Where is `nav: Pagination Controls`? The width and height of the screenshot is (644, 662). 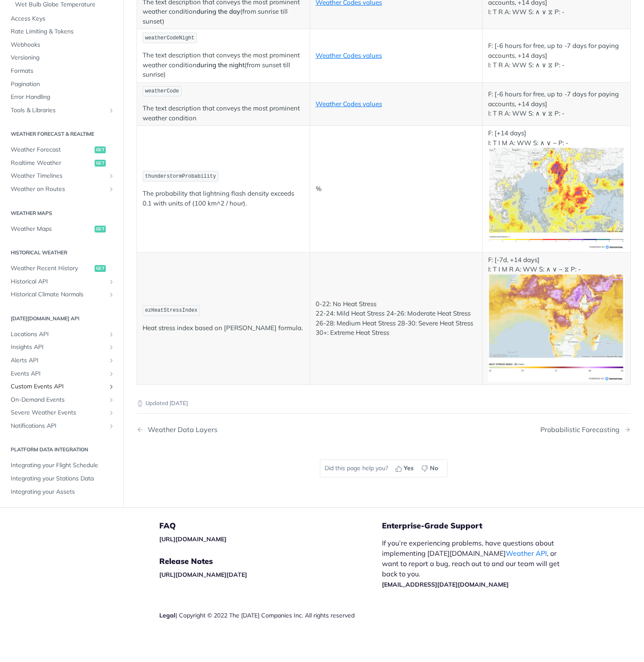 nav: Pagination Controls is located at coordinates (384, 429).